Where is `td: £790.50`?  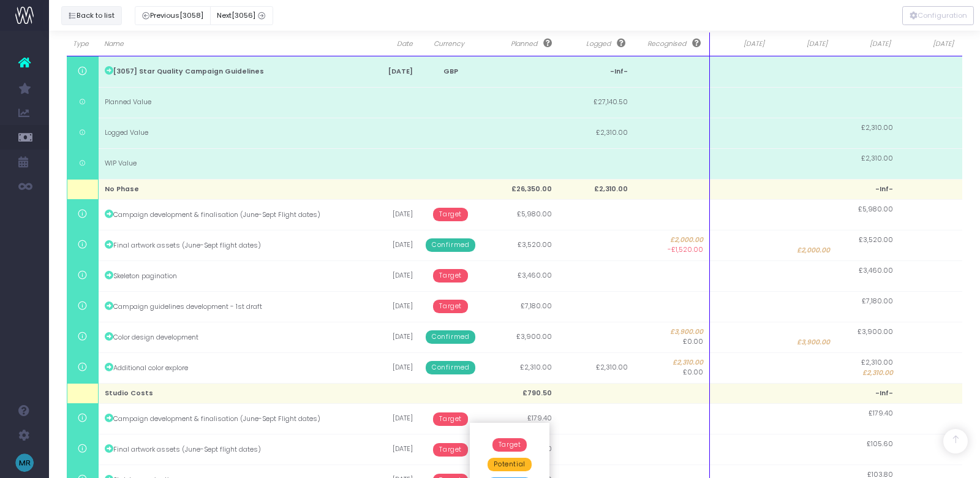 td: £790.50 is located at coordinates (520, 393).